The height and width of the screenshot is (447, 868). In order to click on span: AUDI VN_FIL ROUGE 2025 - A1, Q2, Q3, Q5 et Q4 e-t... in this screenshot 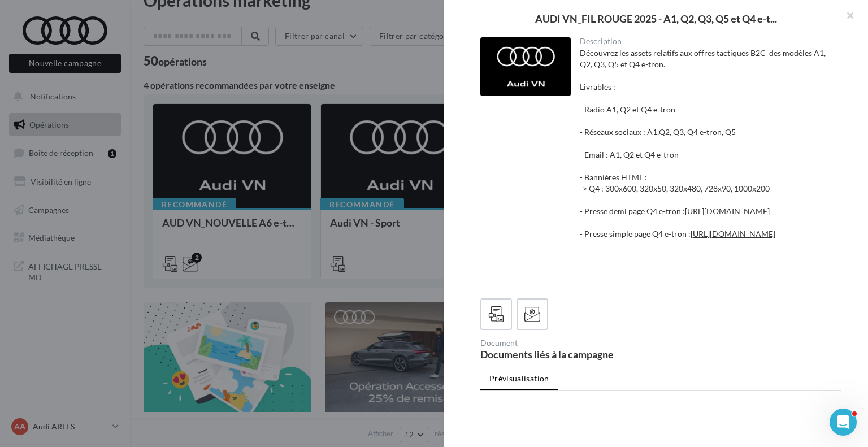, I will do `click(656, 19)`.